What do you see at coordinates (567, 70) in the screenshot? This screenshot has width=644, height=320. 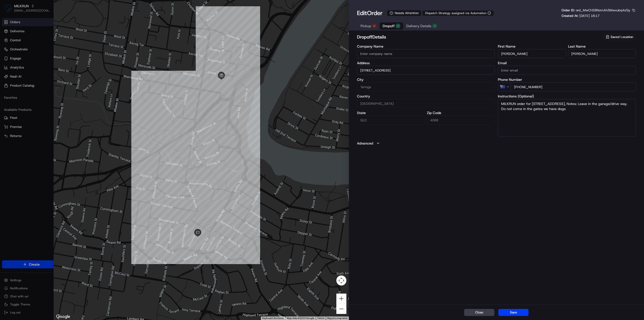 I see `input: Enter email` at bounding box center [567, 70].